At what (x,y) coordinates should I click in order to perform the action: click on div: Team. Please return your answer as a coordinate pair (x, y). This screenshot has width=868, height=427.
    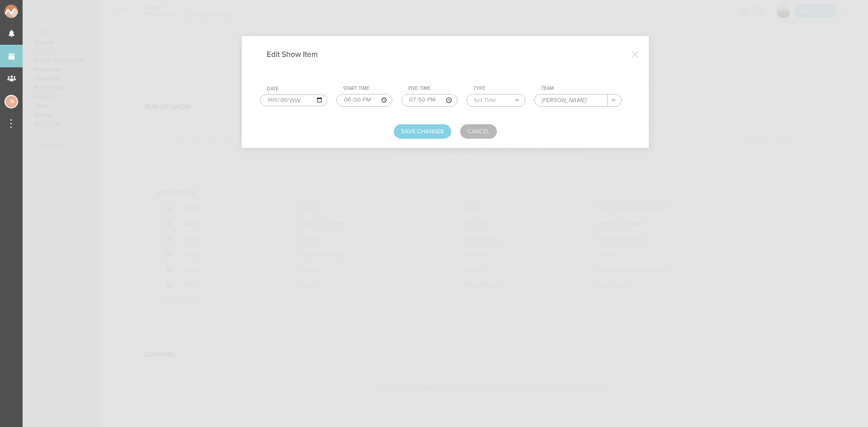
    Looking at the image, I should click on (581, 89).